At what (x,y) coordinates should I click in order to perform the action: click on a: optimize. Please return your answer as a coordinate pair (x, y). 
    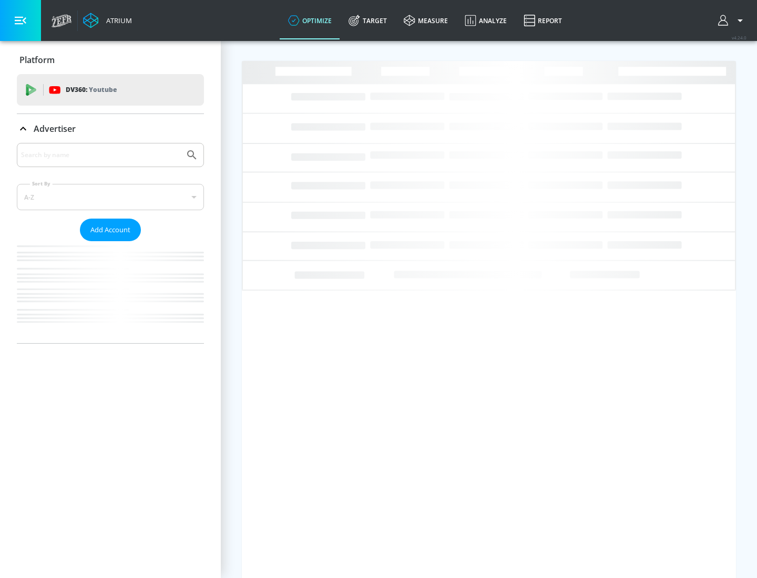
    Looking at the image, I should click on (310, 21).